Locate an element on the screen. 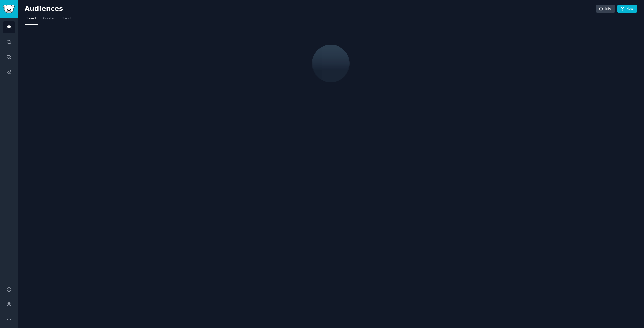 This screenshot has width=644, height=328. span: Curated is located at coordinates (49, 19).